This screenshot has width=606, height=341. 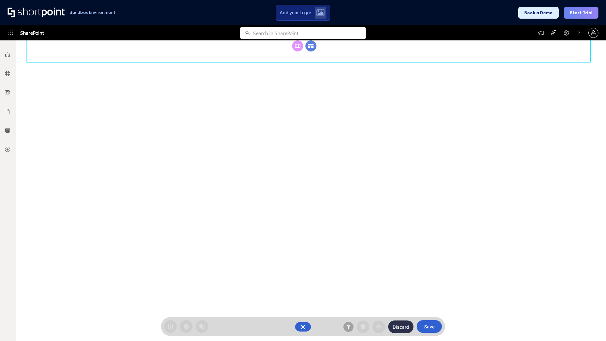 I want to click on span: Add your Logo:, so click(x=295, y=13).